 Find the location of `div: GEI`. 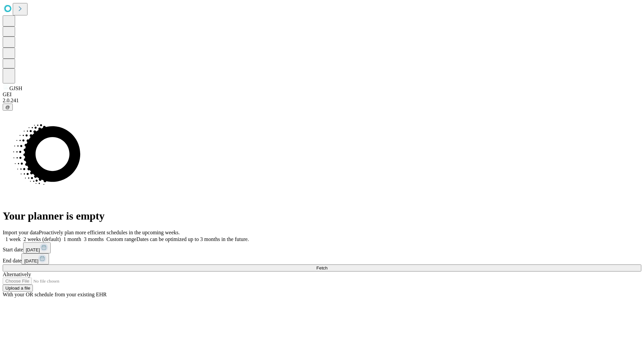

div: GEI is located at coordinates (322, 95).